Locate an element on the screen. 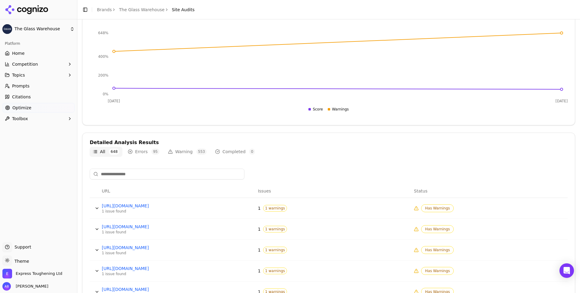 This screenshot has height=293, width=580. span: 0 is located at coordinates (252, 151).